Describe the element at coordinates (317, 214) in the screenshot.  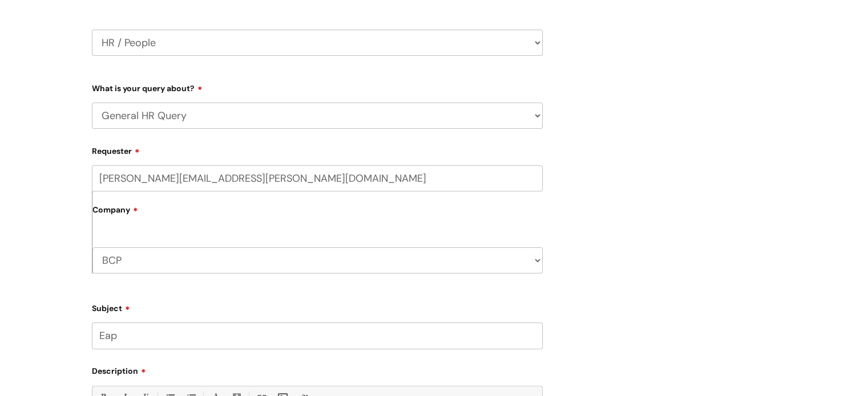
I see `label: Company` at that location.